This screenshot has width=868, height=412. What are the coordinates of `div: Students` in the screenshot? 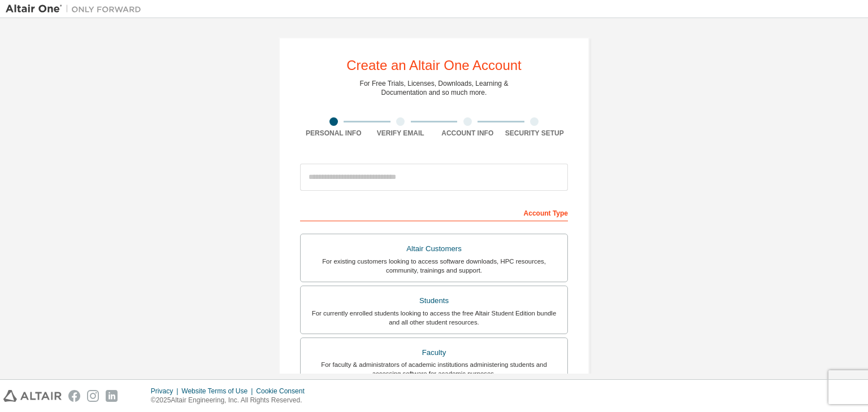 It's located at (434, 301).